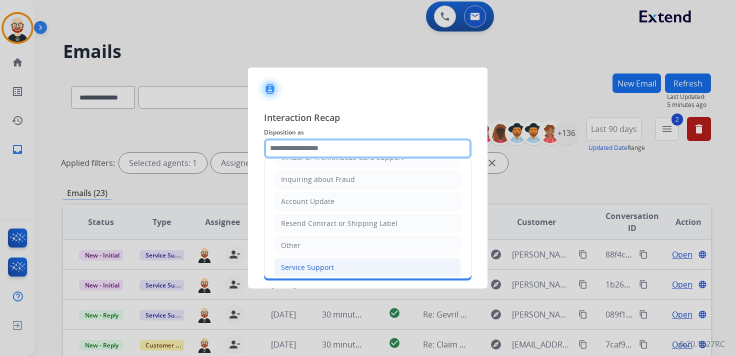 Image resolution: width=735 pixels, height=356 pixels. Describe the element at coordinates (339, 223) in the screenshot. I see `div: Resend Contract or Shipping Label` at that location.